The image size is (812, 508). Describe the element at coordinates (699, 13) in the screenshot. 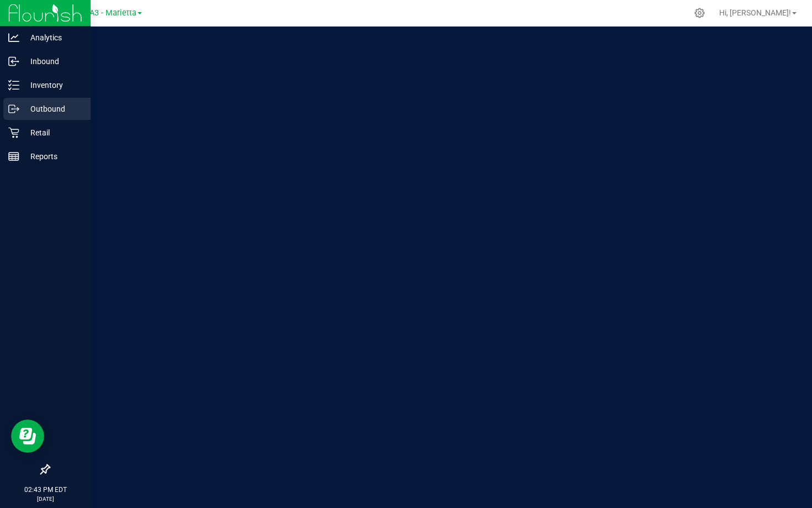

I see `div: Manage settings` at that location.